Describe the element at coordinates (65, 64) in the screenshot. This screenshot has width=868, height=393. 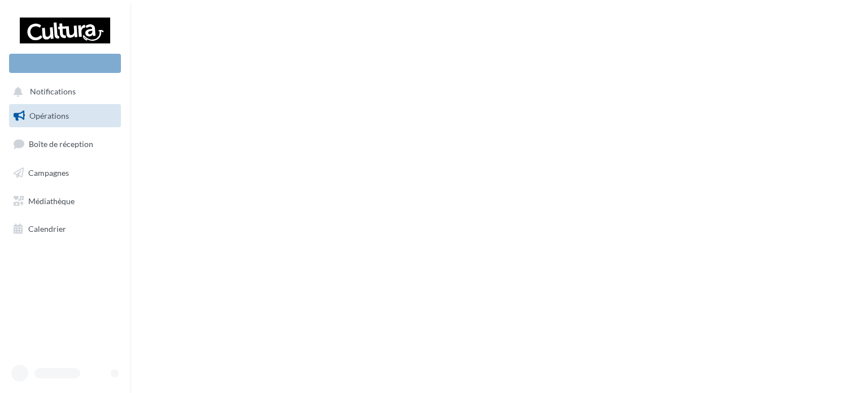
I see `div: Nouvelle campagne` at that location.